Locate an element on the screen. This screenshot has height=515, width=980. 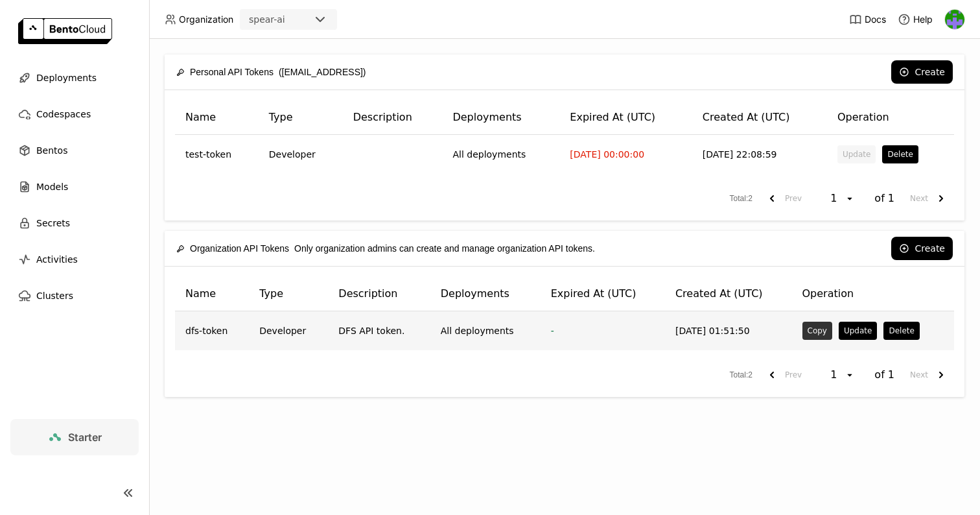
a: Bentos is located at coordinates (75, 150).